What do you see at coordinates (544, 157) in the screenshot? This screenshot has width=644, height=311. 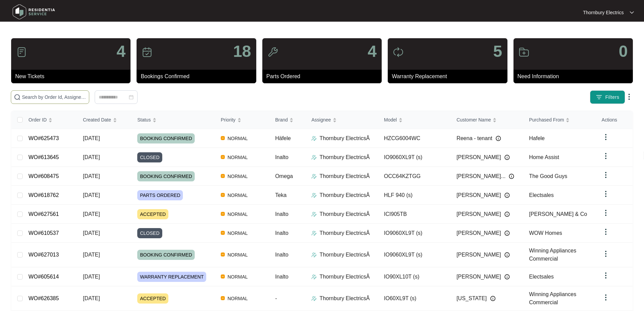 I see `span: Home Assist` at bounding box center [544, 157].